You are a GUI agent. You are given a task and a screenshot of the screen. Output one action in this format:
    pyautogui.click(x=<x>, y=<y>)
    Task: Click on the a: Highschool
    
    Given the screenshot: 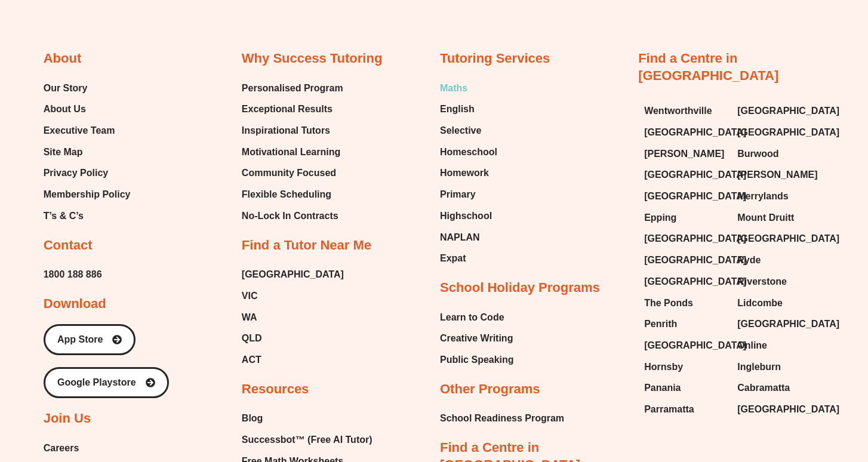 What is the action you would take?
    pyautogui.click(x=468, y=216)
    